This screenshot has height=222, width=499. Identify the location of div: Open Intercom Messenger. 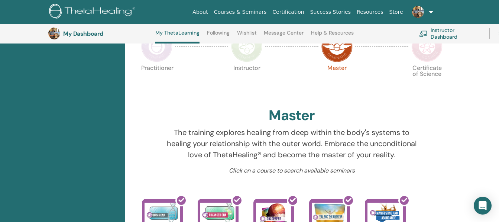
(483, 206).